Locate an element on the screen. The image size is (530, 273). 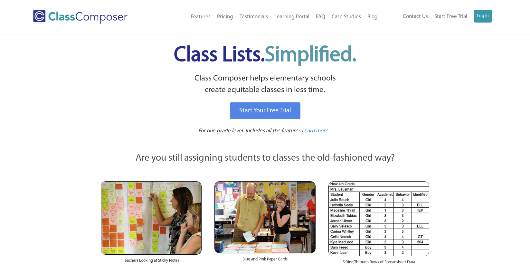
img: Blue and Pink Paper Cards is located at coordinates (265, 217).